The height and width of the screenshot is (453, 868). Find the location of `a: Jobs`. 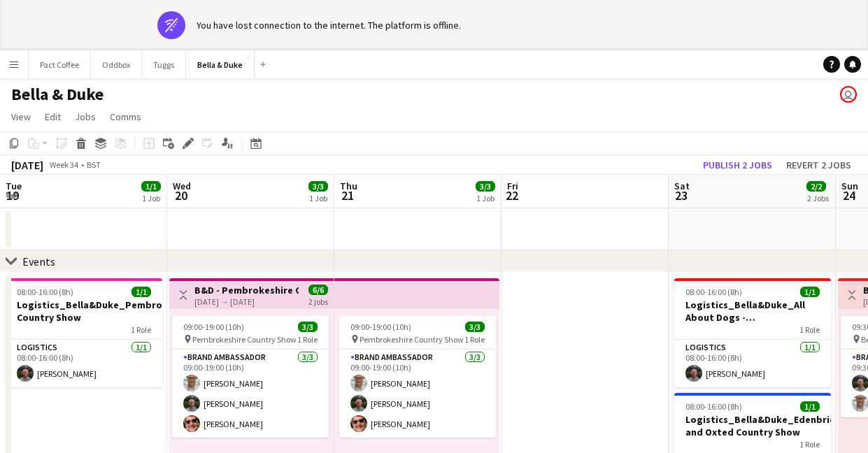

a: Jobs is located at coordinates (85, 116).